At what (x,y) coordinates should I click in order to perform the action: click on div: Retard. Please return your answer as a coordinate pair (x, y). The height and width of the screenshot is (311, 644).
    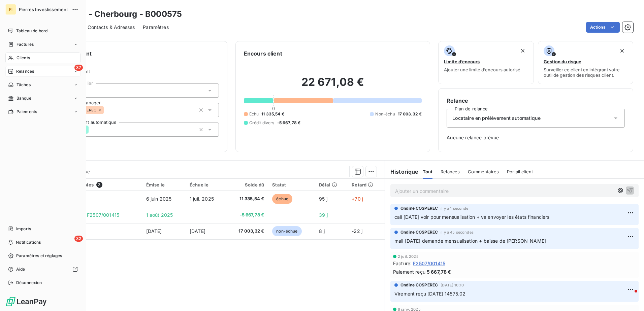
    Looking at the image, I should click on (366, 185).